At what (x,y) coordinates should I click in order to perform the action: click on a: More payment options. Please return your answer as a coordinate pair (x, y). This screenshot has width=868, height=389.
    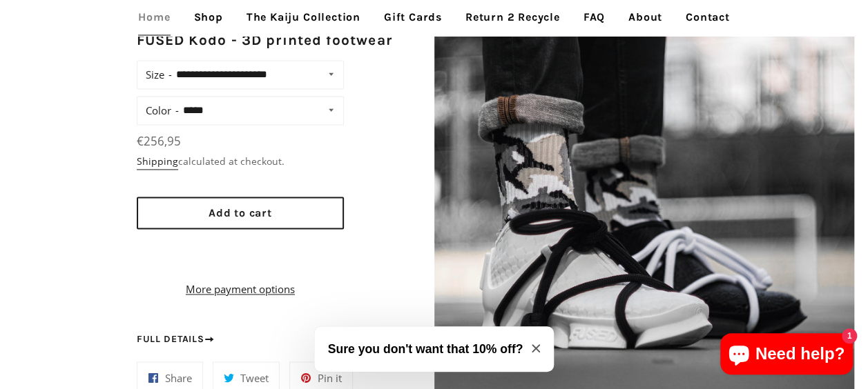
    Looking at the image, I should click on (240, 289).